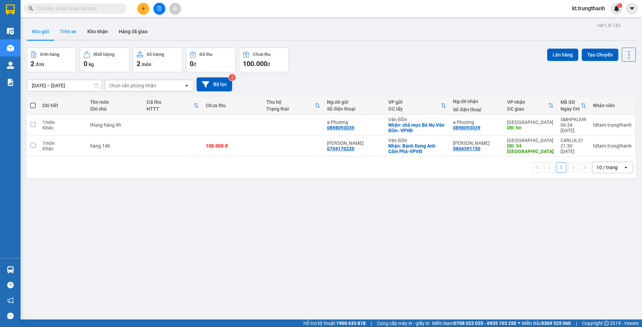 The height and width of the screenshot is (327, 642). I want to click on button: plus, so click(143, 9).